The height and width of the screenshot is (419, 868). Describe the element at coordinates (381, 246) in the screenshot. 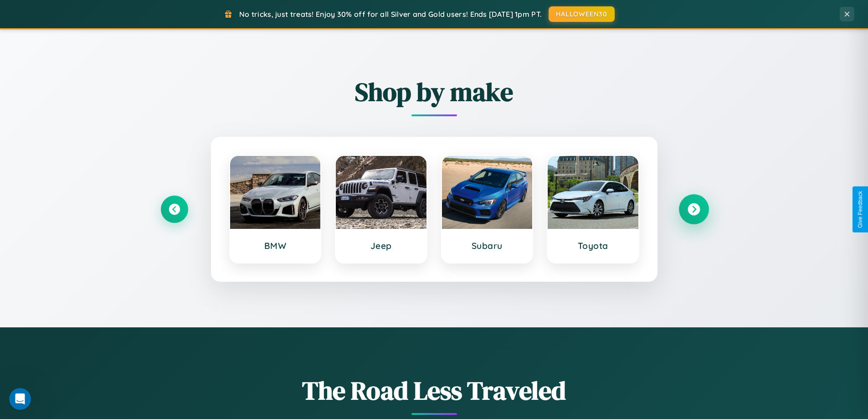

I see `h3: Jeep` at that location.